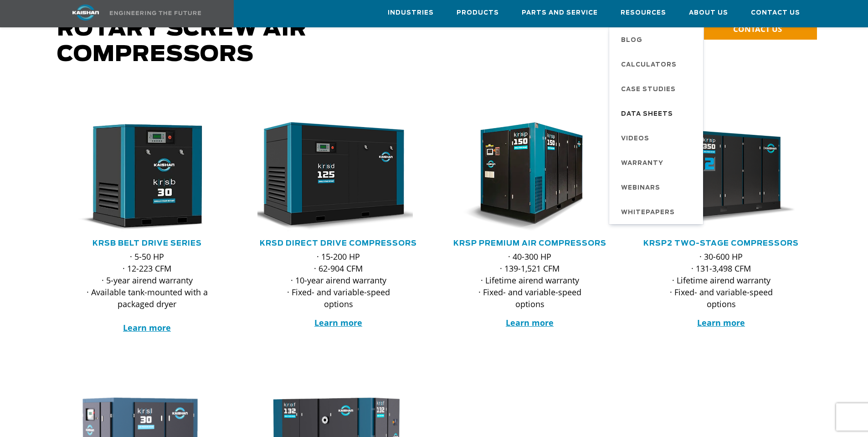  Describe the element at coordinates (147, 243) in the screenshot. I see `a: KRSB Belt Drive Series` at that location.